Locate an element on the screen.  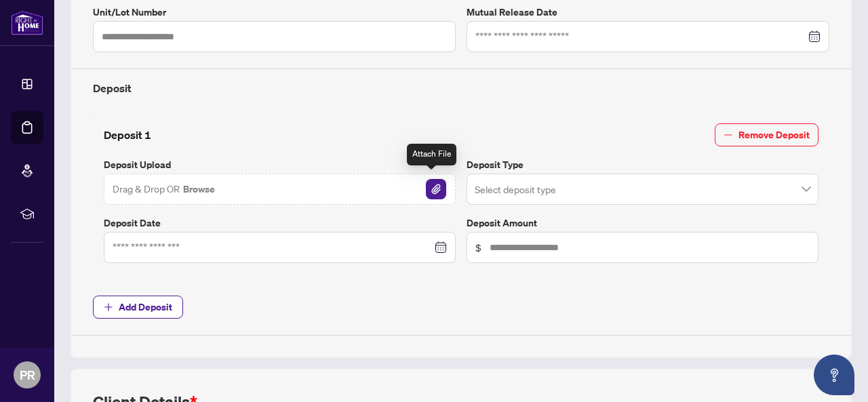
label: Mutual Release Date is located at coordinates (647, 12).